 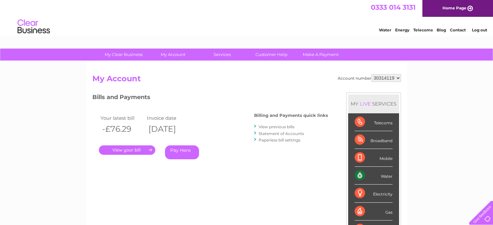 What do you see at coordinates (222, 55) in the screenshot?
I see `a: Services` at bounding box center [222, 55].